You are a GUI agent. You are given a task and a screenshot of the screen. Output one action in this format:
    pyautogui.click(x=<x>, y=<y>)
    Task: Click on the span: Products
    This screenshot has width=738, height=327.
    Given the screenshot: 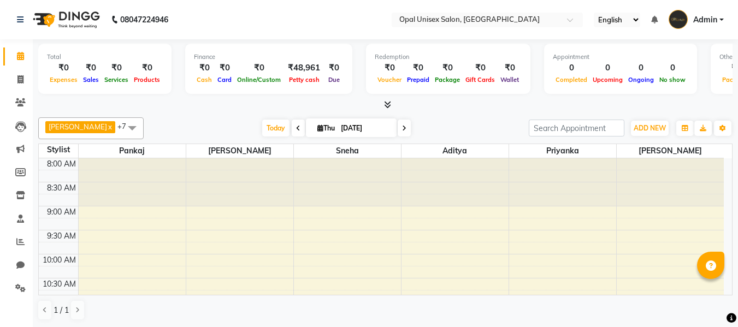 What is the action you would take?
    pyautogui.click(x=147, y=80)
    